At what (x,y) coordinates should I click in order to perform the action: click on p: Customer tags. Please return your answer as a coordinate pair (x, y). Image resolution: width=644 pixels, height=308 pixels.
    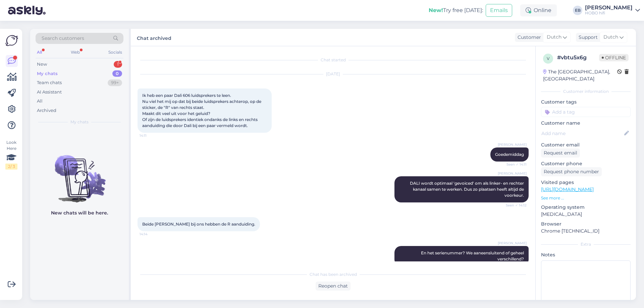
    Looking at the image, I should click on (586, 102).